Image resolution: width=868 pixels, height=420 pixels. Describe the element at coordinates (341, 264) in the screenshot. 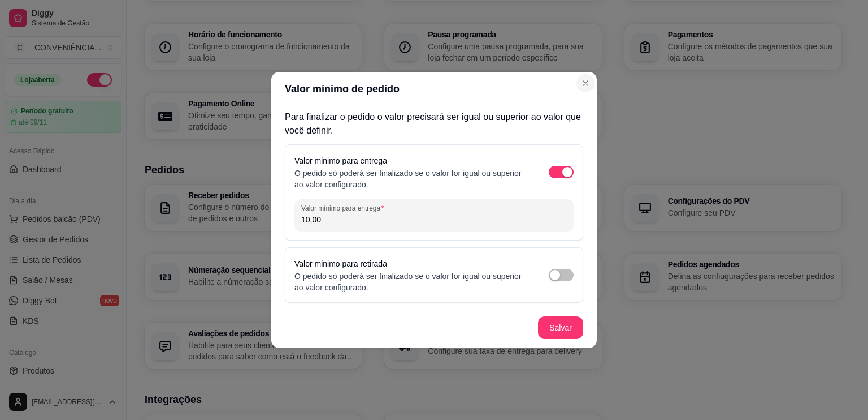

I see `label: Valor minimo para retirada` at that location.